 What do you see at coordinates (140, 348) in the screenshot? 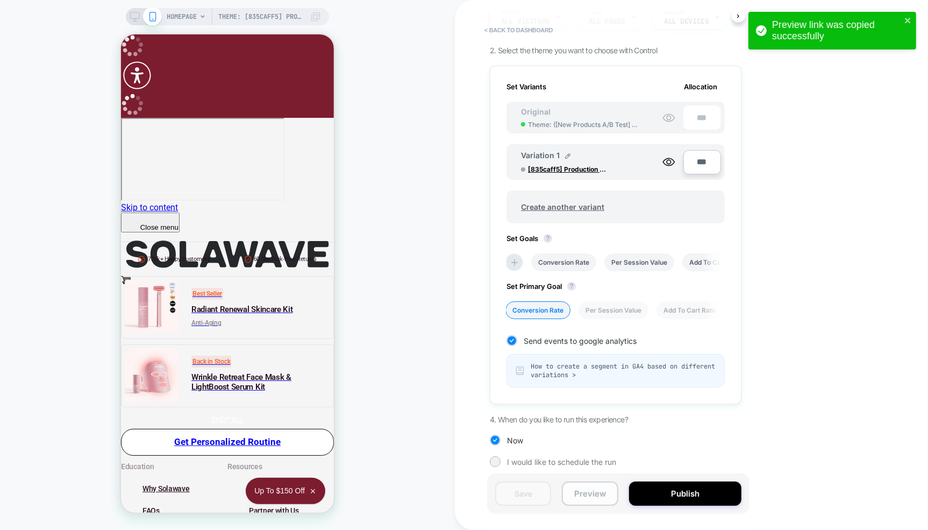
I see `div: Wrinkle Retreat Face Mask & LightBoost Serum Kit` at bounding box center [140, 348].